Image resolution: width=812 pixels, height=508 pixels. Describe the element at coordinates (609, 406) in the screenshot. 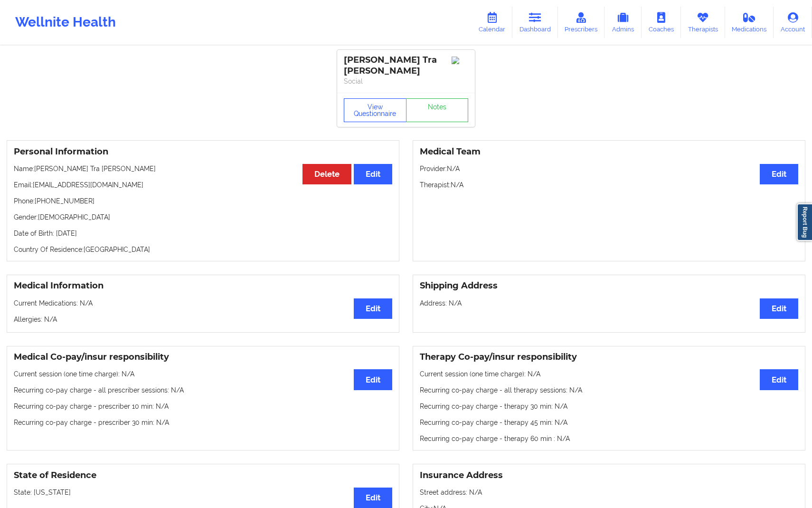

I see `p: Recurring co-pay charge - therapy 30 min : N/A` at that location.